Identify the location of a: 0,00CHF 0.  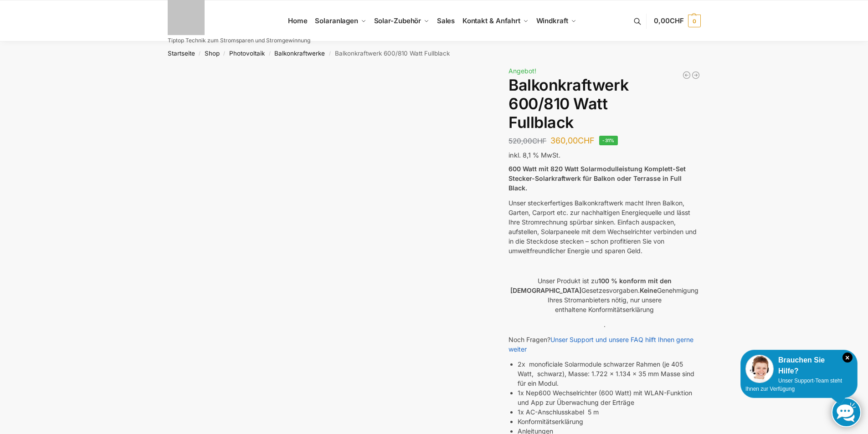
(677, 21).